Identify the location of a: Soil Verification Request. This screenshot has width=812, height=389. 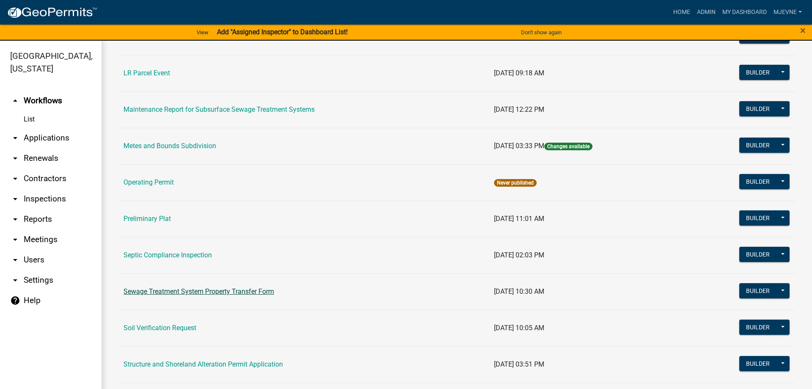
(160, 328).